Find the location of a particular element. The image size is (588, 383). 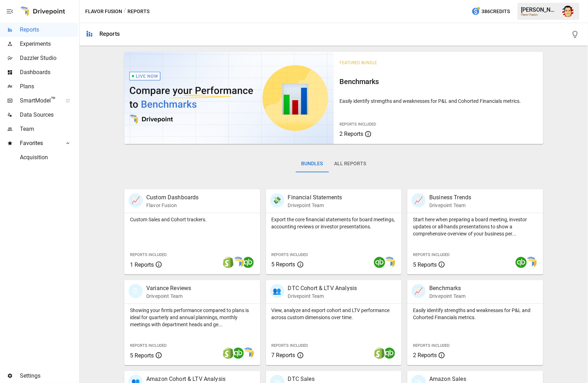

span: 7 Reports is located at coordinates (283, 355).